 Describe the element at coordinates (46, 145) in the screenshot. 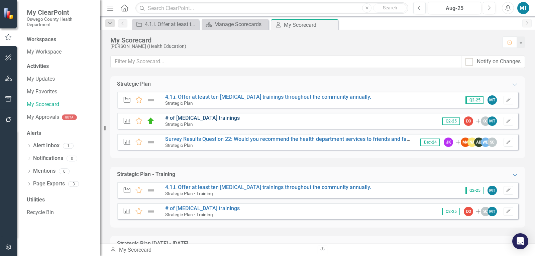

I see `a: Alert Inbox` at that location.